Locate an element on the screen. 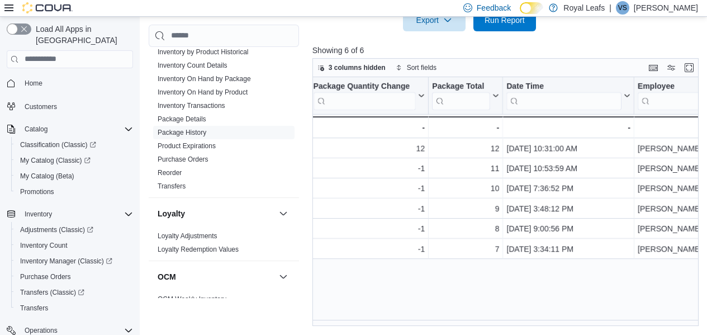  button: Sort fields is located at coordinates (416, 68).